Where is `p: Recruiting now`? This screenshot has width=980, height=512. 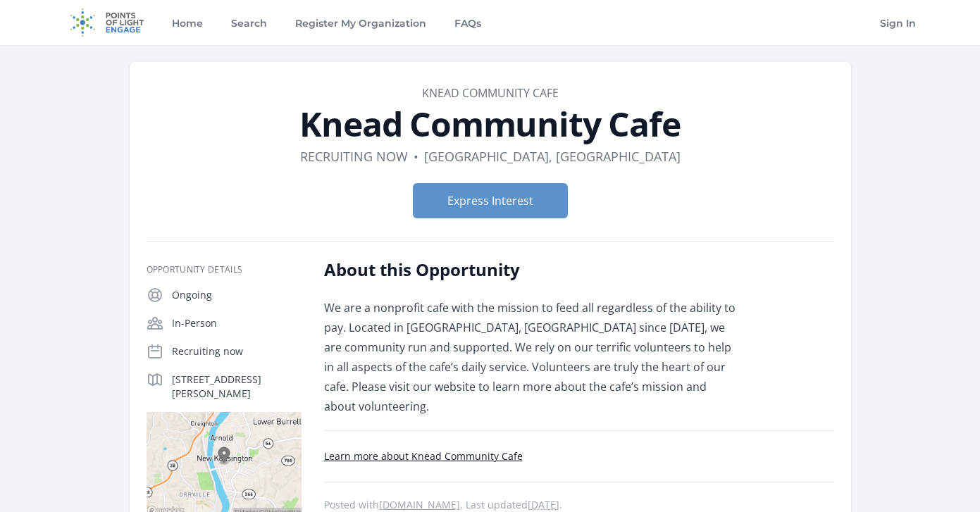 p: Recruiting now is located at coordinates (237, 351).